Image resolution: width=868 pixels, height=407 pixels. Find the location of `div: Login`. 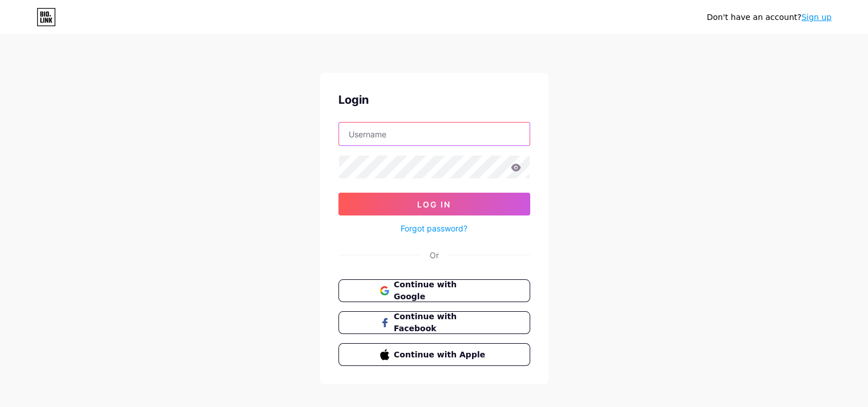

div: Login is located at coordinates (434, 100).